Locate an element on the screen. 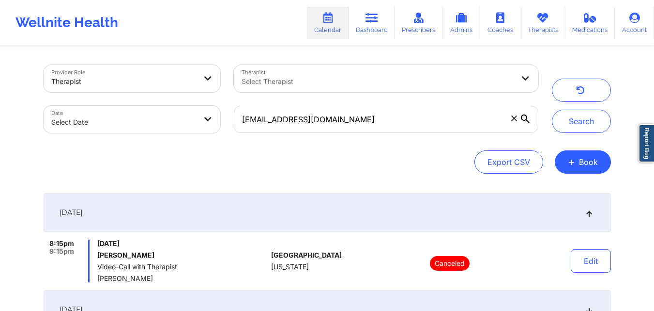 Image resolution: width=654 pixels, height=311 pixels. a: Calendar is located at coordinates (328, 23).